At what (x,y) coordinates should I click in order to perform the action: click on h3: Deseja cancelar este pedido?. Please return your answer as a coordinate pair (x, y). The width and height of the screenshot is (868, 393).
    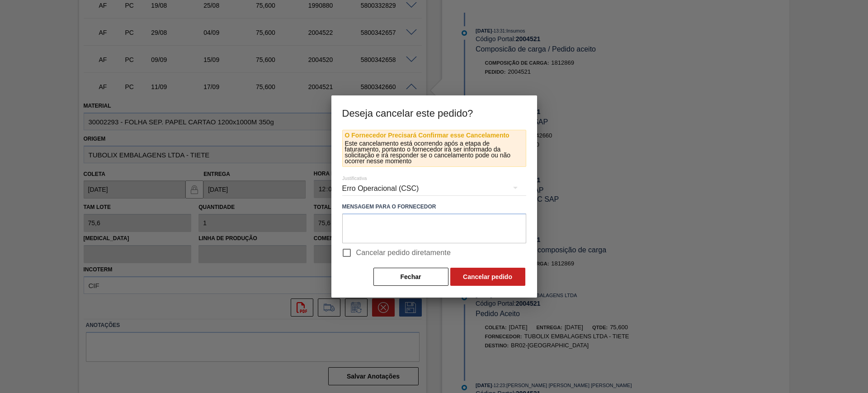
    Looking at the image, I should click on (434, 113).